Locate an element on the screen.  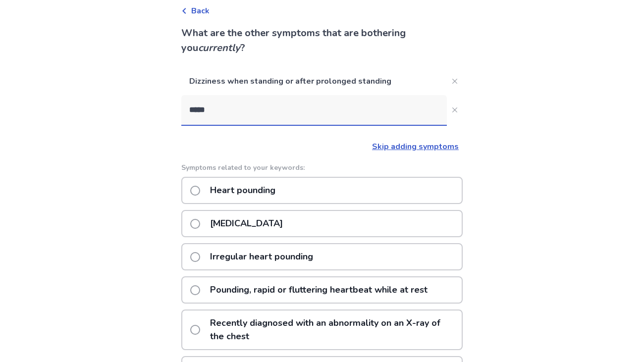
p: Recently diagnosed with an abnormality on an X-ray of the chest is located at coordinates (333, 330).